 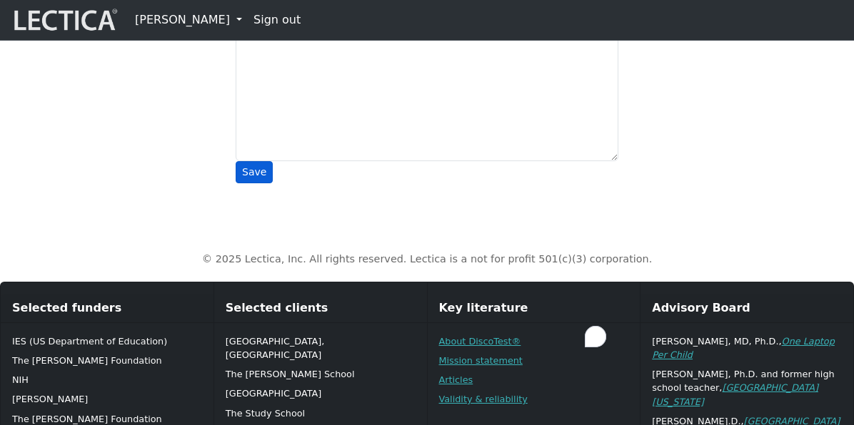 I want to click on a: Validity & reliability, so click(x=483, y=399).